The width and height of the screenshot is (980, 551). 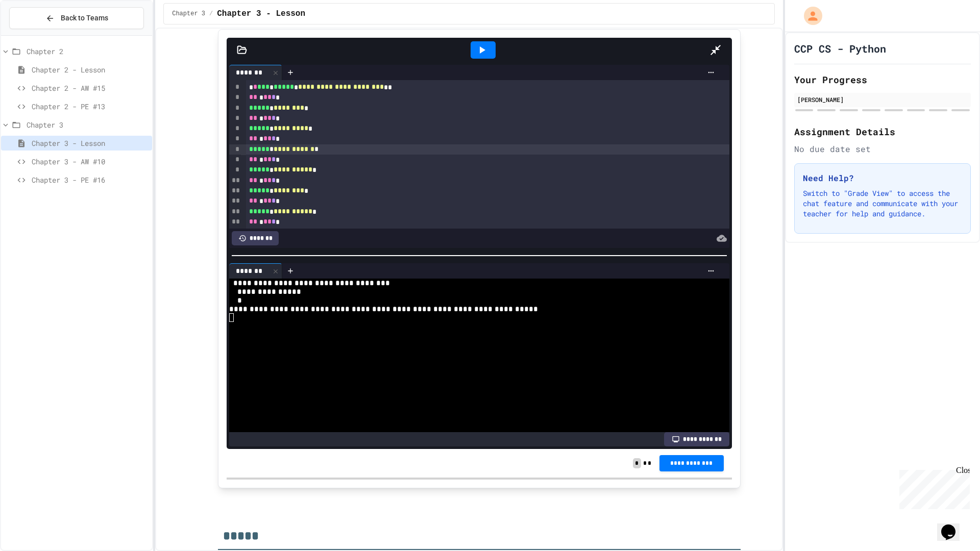 What do you see at coordinates (882, 132) in the screenshot?
I see `h2: Assignment Details` at bounding box center [882, 132].